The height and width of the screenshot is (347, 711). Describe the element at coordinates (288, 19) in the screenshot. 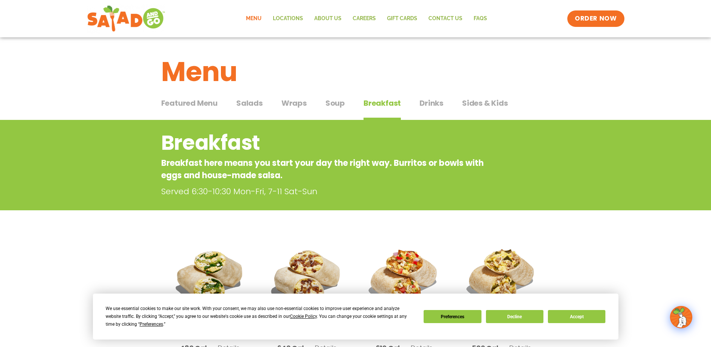

I see `a: Locations` at that location.